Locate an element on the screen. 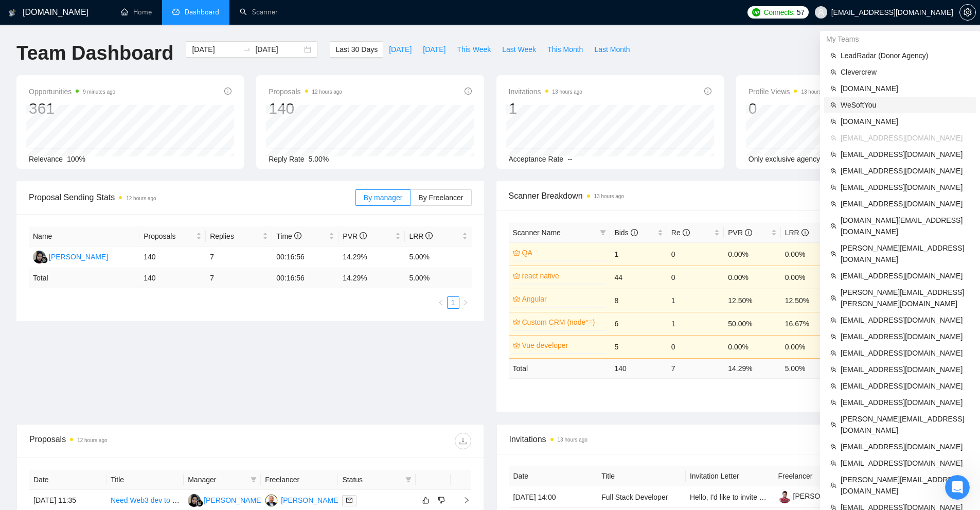 The image size is (980, 510). span: right is located at coordinates (463, 500).